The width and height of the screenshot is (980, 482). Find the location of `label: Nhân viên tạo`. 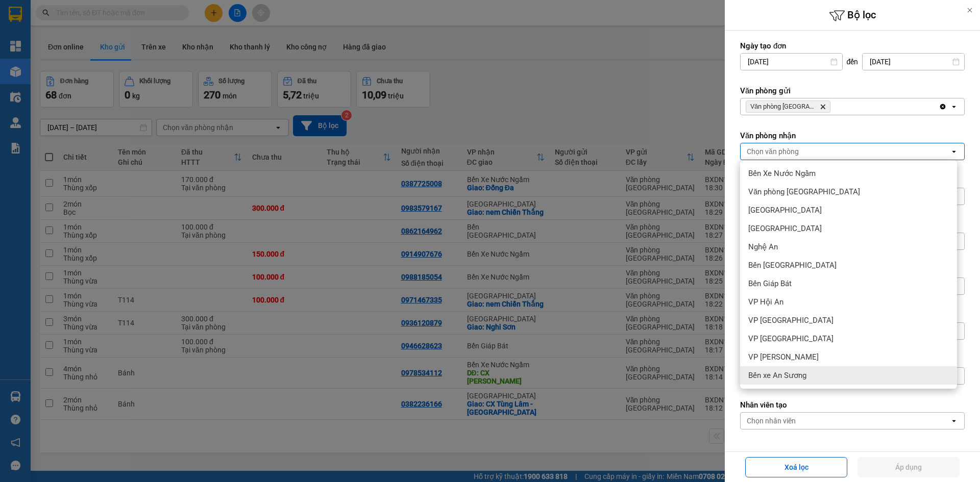

label: Nhân viên tạo is located at coordinates (852, 405).